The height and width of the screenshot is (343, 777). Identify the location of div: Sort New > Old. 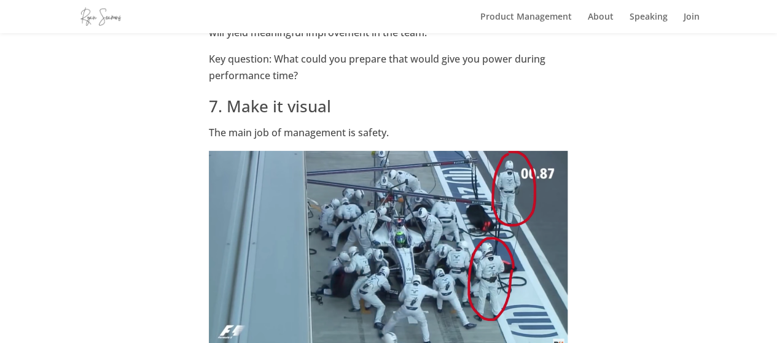
(388, 45).